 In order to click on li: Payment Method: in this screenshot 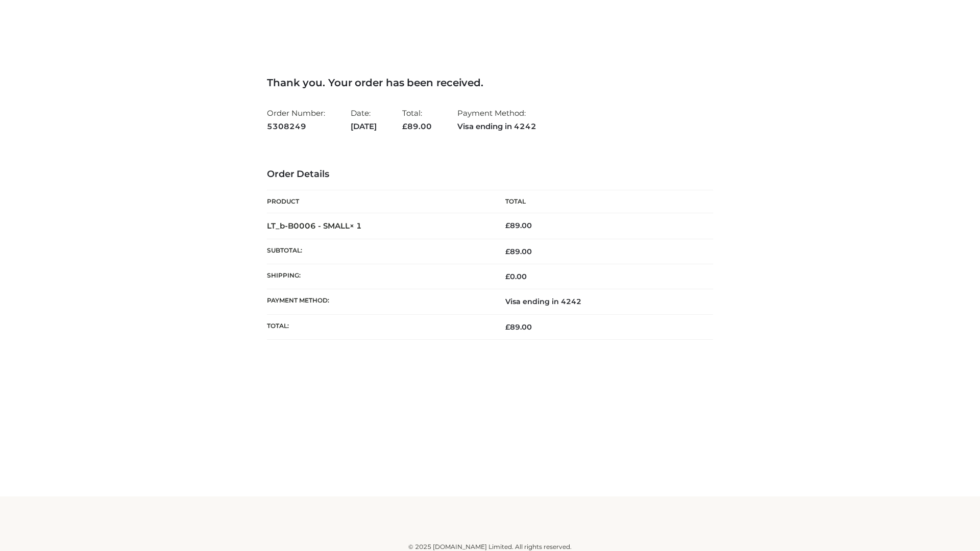, I will do `click(497, 120)`.